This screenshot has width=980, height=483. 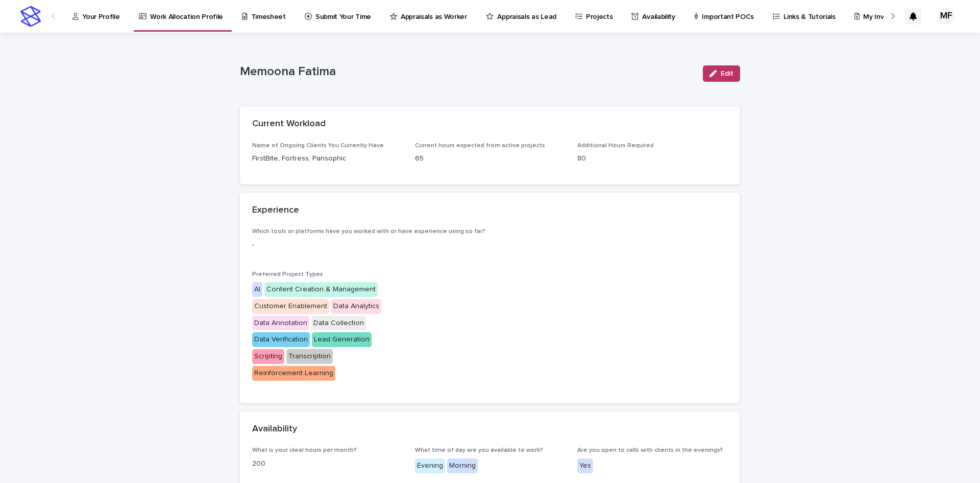 I want to click on div: Data Collection, so click(x=339, y=323).